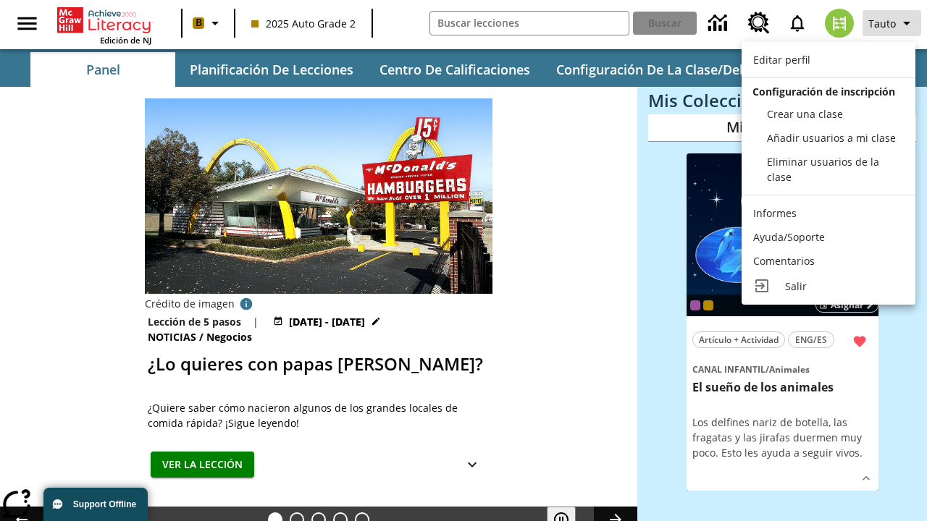 The image size is (927, 521). What do you see at coordinates (781, 59) in the screenshot?
I see `span: Editar perfil` at bounding box center [781, 59].